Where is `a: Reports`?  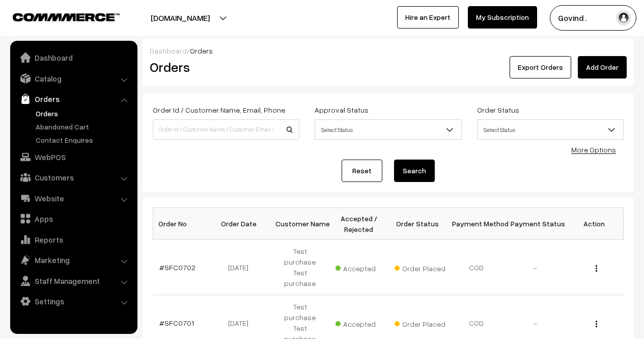 a: Reports is located at coordinates (74, 239).